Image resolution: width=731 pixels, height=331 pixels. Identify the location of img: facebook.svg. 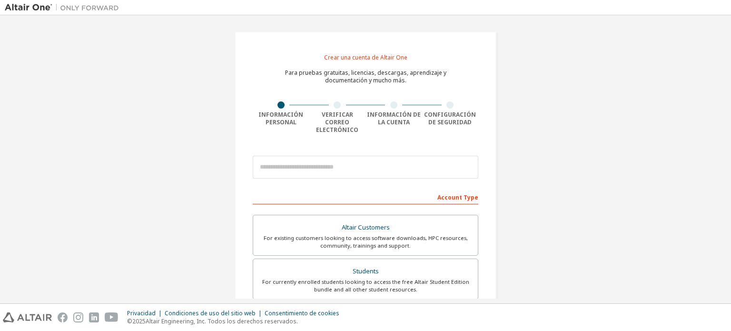
(62, 317).